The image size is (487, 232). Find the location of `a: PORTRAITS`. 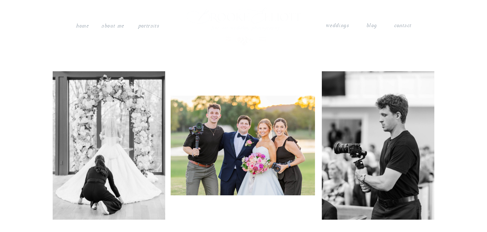

a: PORTRAITS is located at coordinates (148, 25).